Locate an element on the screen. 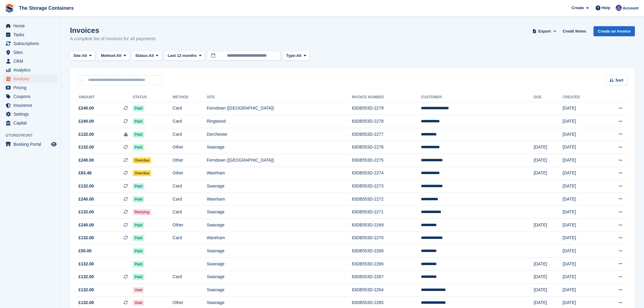 This screenshot has height=308, width=644. th: Site is located at coordinates (279, 97).